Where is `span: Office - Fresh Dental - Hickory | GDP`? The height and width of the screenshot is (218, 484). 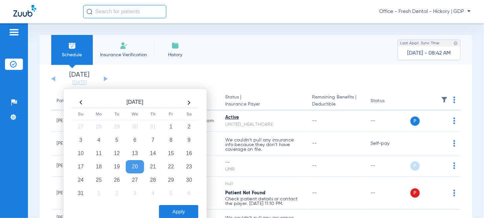 span: Office - Fresh Dental - Hickory | GDP is located at coordinates (425, 12).